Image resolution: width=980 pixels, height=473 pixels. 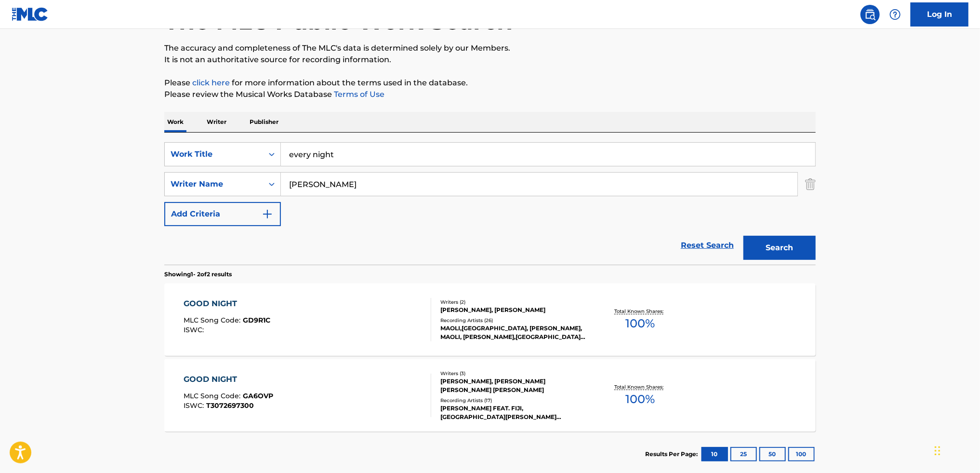 What do you see at coordinates (780, 247) in the screenshot?
I see `button: Search` at bounding box center [780, 247].